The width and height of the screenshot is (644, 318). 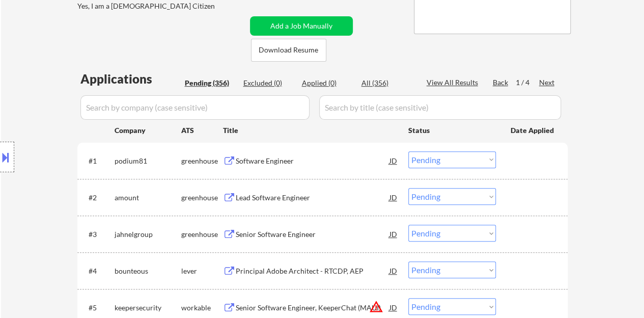 I want to click on div: All (356), so click(x=387, y=83).